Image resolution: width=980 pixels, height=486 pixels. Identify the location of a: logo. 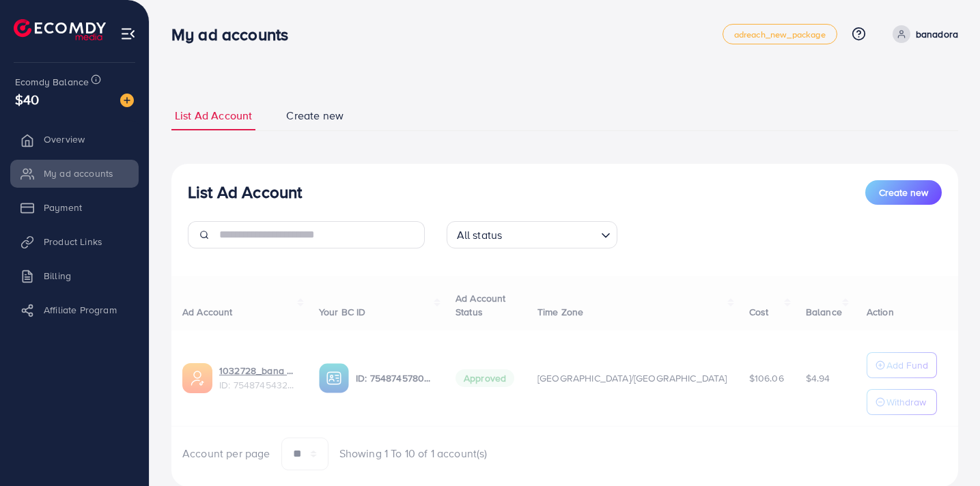
(60, 29).